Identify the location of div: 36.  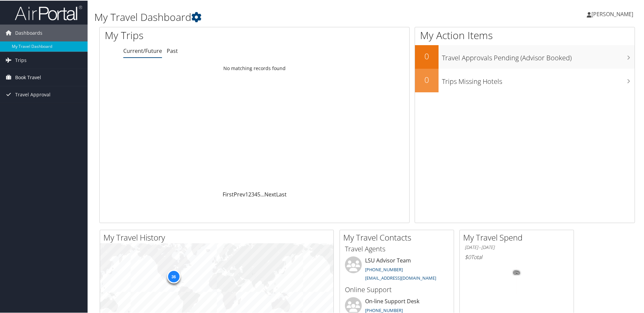
(174, 276).